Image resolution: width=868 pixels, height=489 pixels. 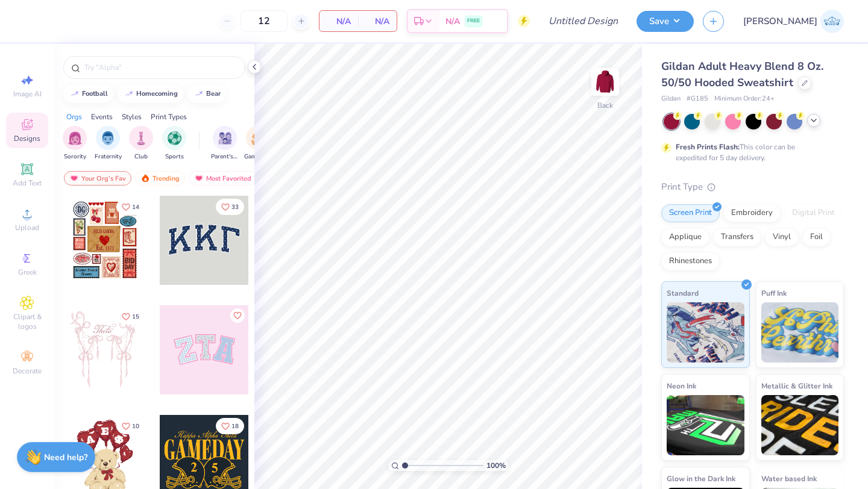 I want to click on span: Decorate, so click(x=27, y=371).